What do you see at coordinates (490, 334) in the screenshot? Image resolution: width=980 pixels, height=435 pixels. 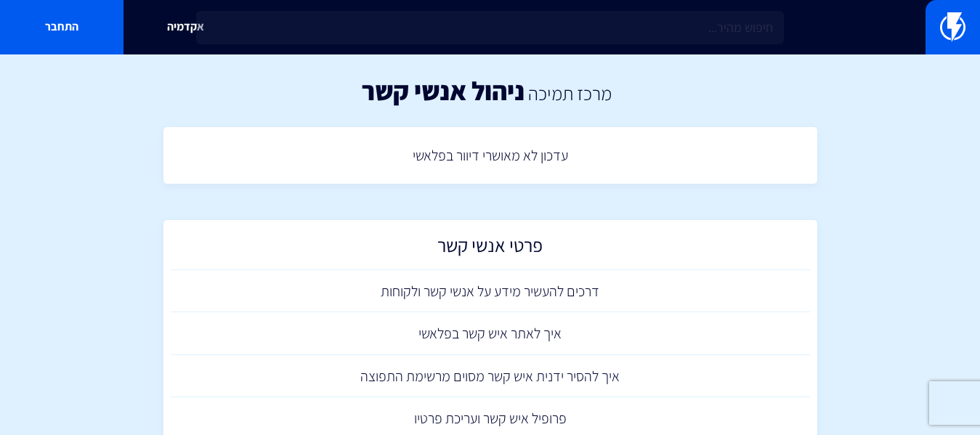 I see `a: איך לאתר איש קשר בפלאשי` at bounding box center [490, 334].